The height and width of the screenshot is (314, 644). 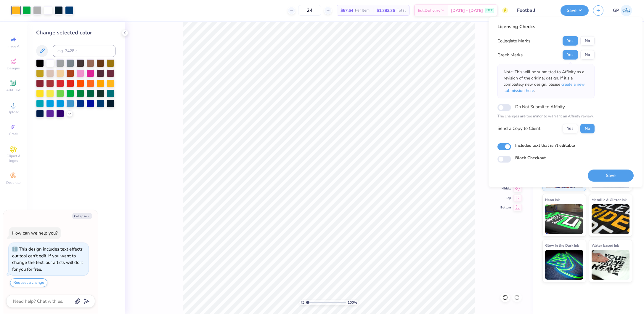 What do you see at coordinates (510, 55) in the screenshot?
I see `div: Greek Marks` at bounding box center [510, 55].